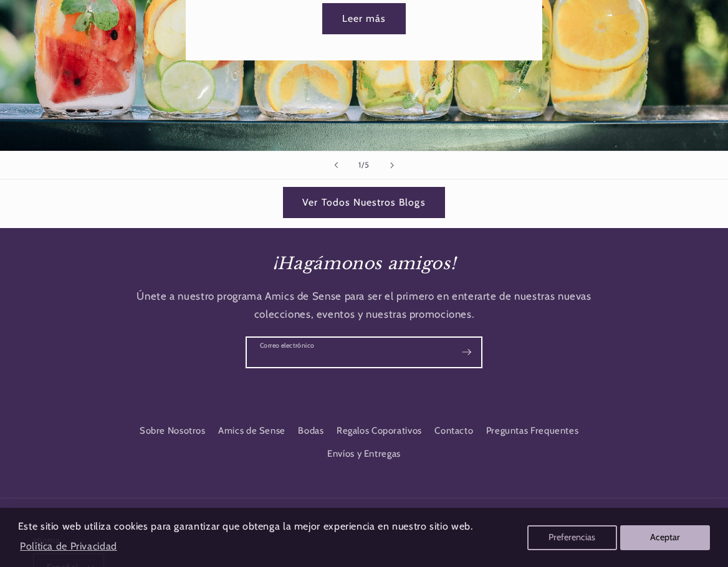  Describe the element at coordinates (367, 165) in the screenshot. I see `span: 5` at that location.